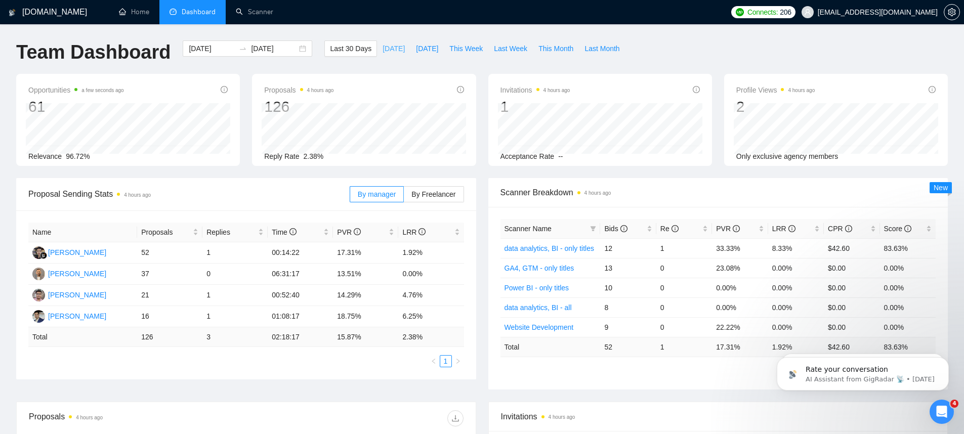 This screenshot has width=964, height=434. What do you see at coordinates (198, 12) in the screenshot?
I see `span: Dashboard` at bounding box center [198, 12].